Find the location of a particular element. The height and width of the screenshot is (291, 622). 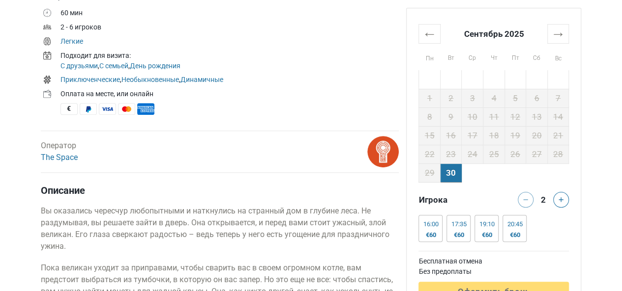

div: 17:35 is located at coordinates (458, 225).